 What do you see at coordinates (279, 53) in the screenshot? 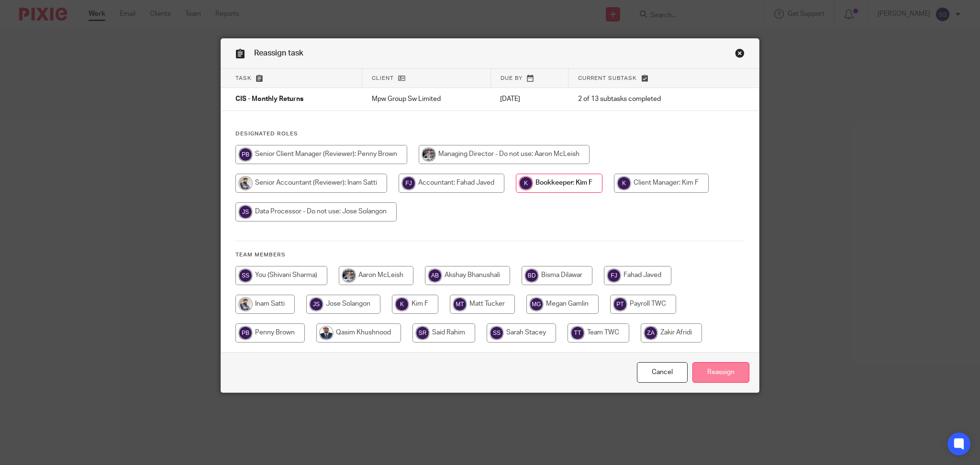
I see `span: Reassign task` at bounding box center [279, 53].